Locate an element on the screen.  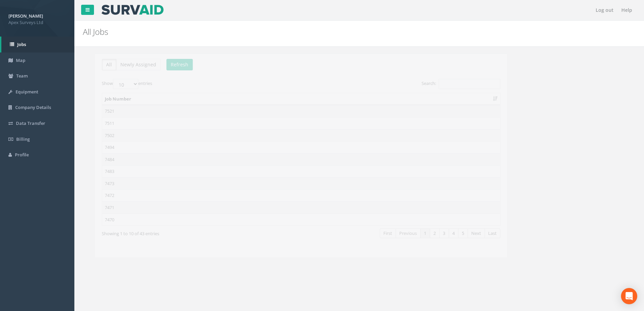
th: Job Number: activate to sort column ascending is located at coordinates (289, 99).